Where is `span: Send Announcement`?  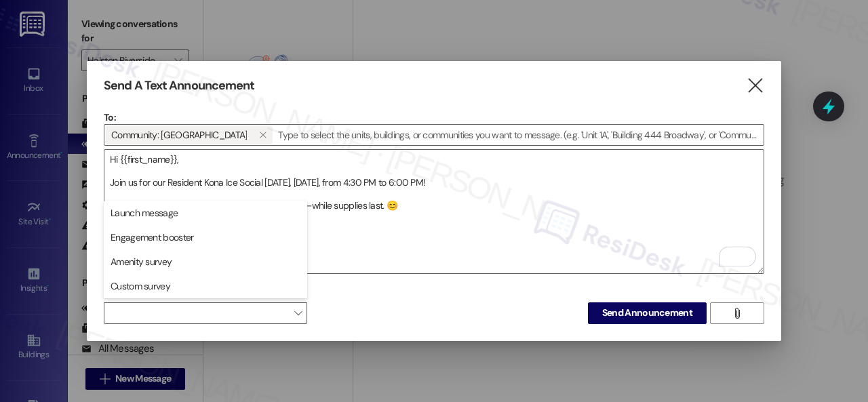 span: Send Announcement is located at coordinates (647, 312).